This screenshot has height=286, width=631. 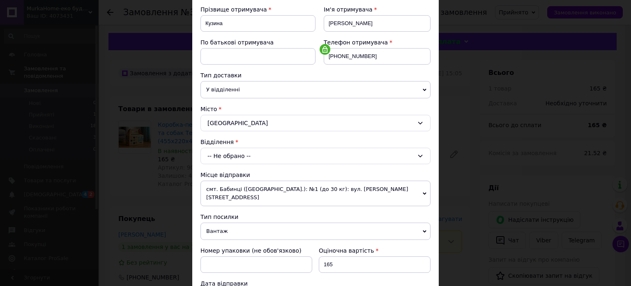 What do you see at coordinates (221, 75) in the screenshot?
I see `span: Тип доставки` at bounding box center [221, 75].